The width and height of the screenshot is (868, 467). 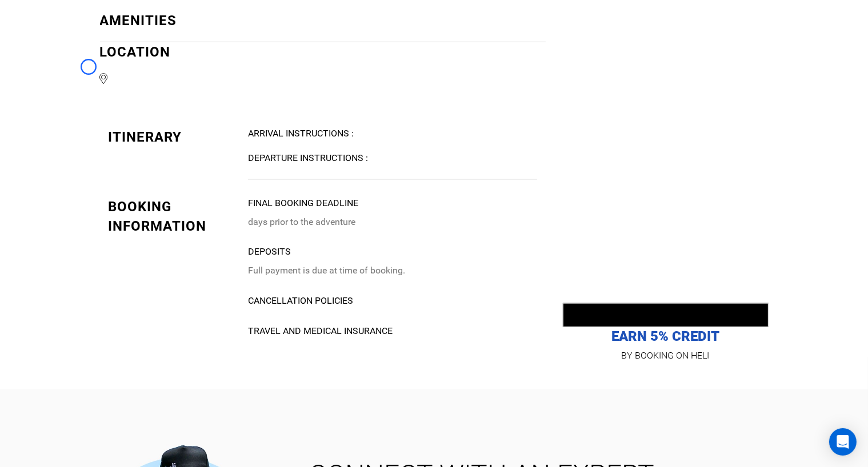 What do you see at coordinates (174, 216) in the screenshot?
I see `div: BOOKING INFORMATION` at bounding box center [174, 216].